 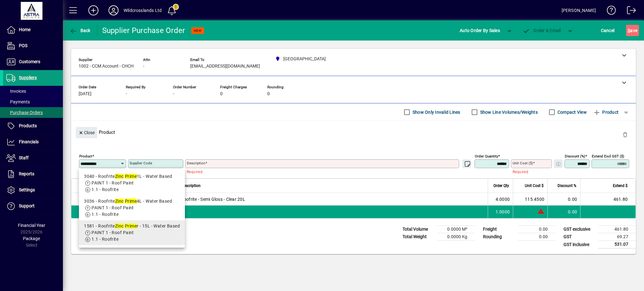 I want to click on a: Payments, so click(x=33, y=102).